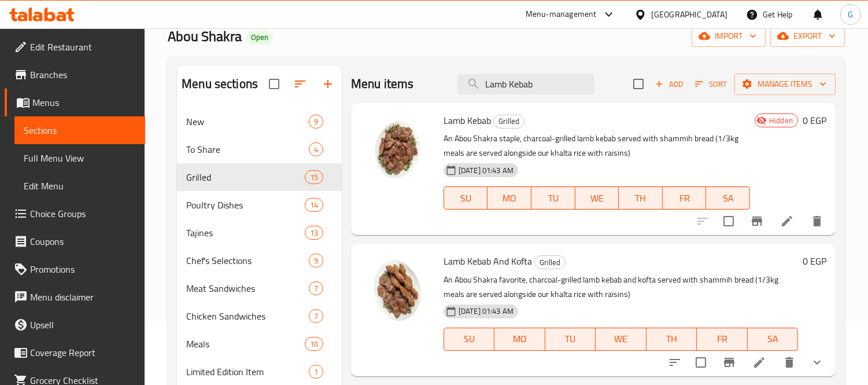 This screenshot has height=385, width=868. What do you see at coordinates (83, 353) in the screenshot?
I see `span: Coverage Report` at bounding box center [83, 353].